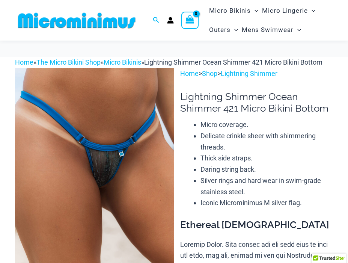 The height and width of the screenshot is (263, 348). Describe the element at coordinates (267, 203) in the screenshot. I see `li: Iconic Microminimus M silver flag.` at that location.